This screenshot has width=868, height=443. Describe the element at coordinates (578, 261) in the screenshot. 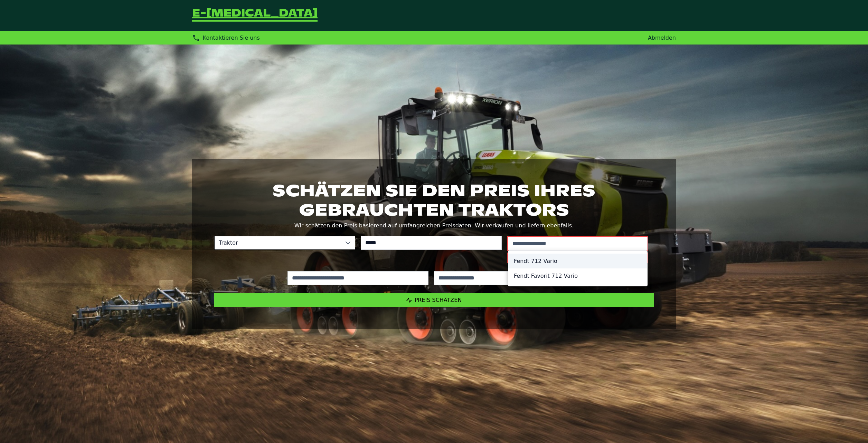

I see `li: Fendt 712 Vario` at that location.